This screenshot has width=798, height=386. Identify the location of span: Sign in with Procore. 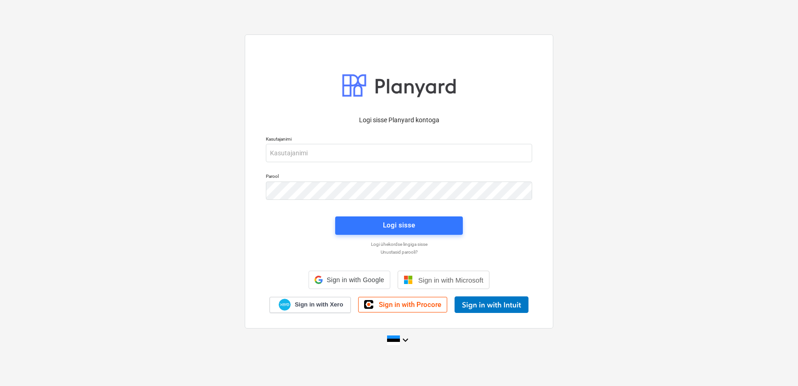
(410, 305).